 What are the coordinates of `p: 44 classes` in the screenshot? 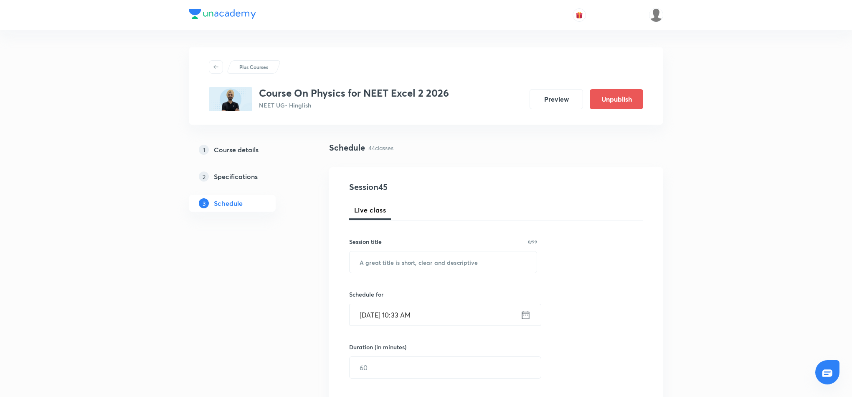 It's located at (381, 147).